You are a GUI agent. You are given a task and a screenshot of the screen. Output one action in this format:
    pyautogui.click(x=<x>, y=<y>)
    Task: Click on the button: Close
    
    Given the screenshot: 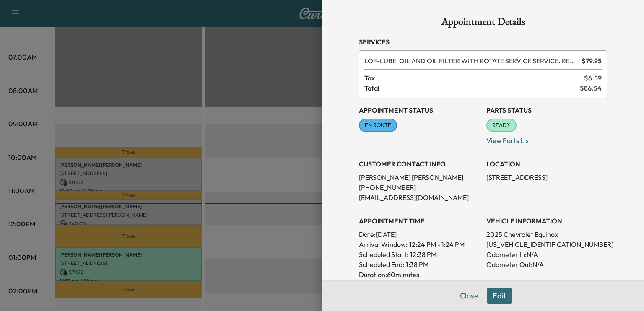 What is the action you would take?
    pyautogui.click(x=469, y=295)
    